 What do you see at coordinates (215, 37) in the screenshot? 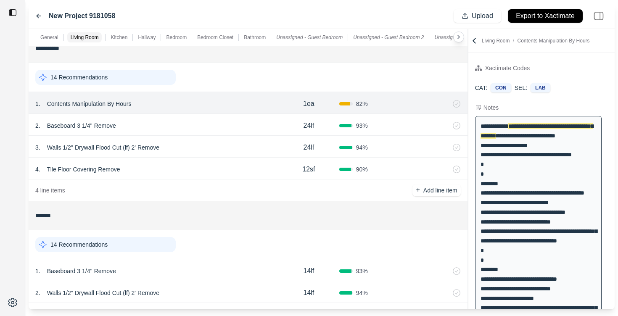
I see `p: Bedroom Closet` at bounding box center [215, 37].